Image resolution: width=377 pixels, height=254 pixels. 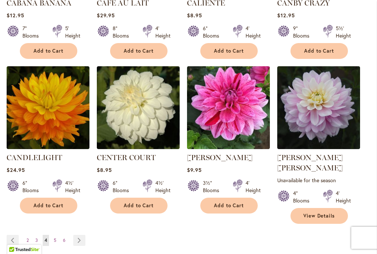 I want to click on span: $9.95, so click(x=195, y=170).